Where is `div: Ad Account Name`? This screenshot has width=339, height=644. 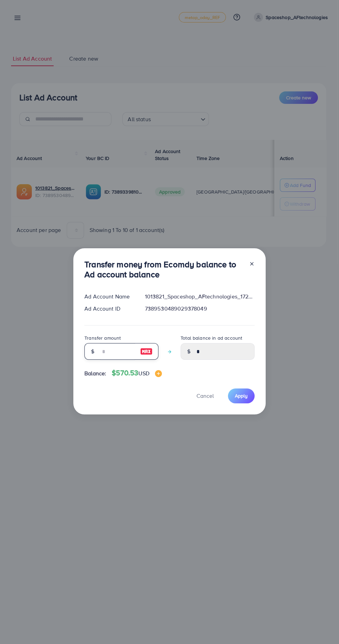
div: Ad Account Name is located at coordinates (109, 296).